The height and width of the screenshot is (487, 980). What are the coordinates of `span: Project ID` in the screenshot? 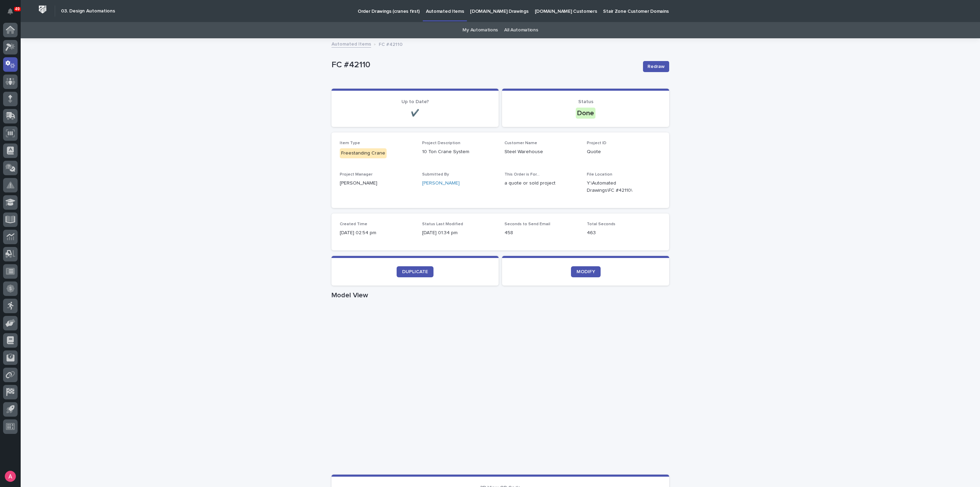 It's located at (597, 143).